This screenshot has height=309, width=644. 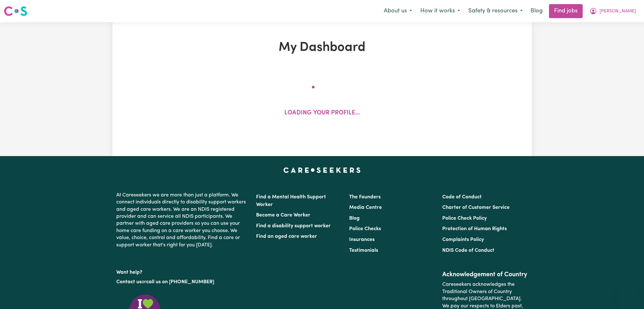 I want to click on a: Testimonials, so click(x=364, y=250).